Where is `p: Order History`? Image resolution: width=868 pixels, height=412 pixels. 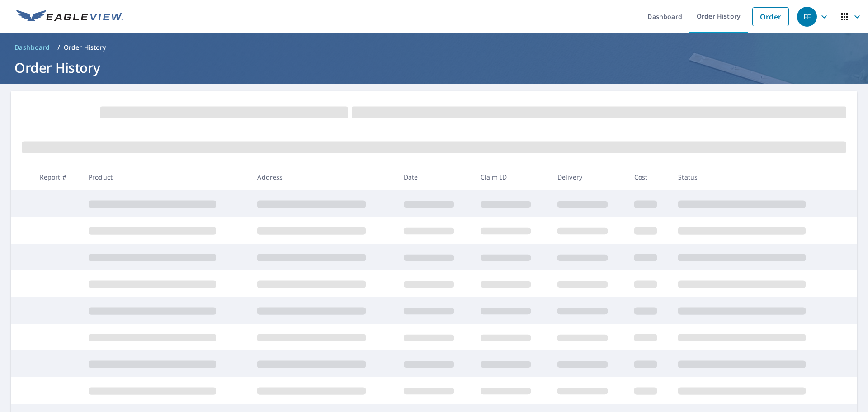
p: Order History is located at coordinates (85, 48).